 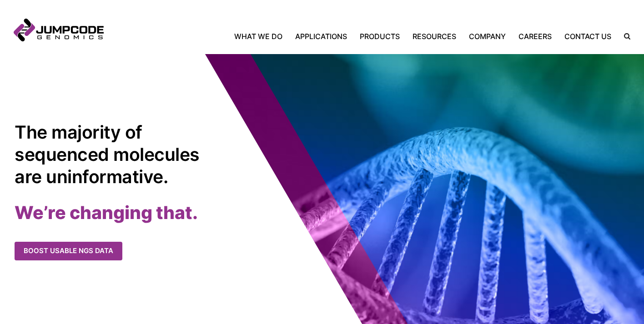 I want to click on a: Applications, so click(x=322, y=37).